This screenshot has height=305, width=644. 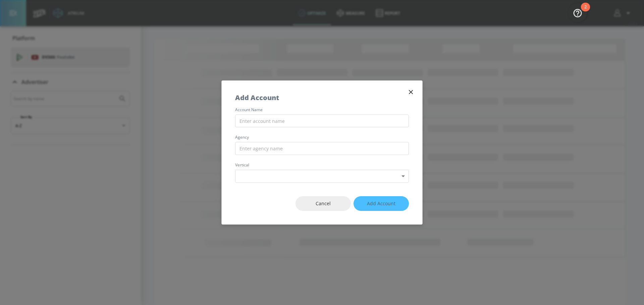 I want to click on label: account name, so click(x=322, y=110).